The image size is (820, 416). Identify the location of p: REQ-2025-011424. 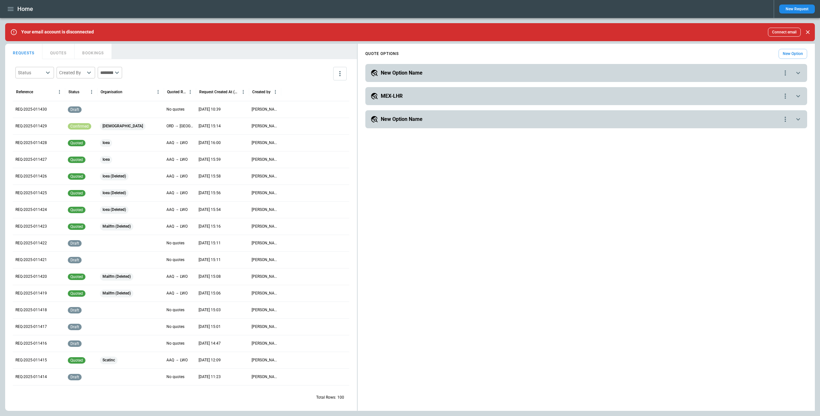
(31, 210).